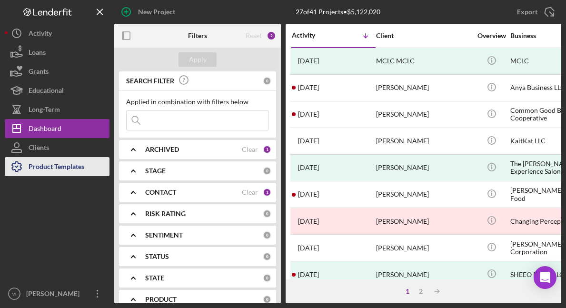 This screenshot has width=566, height=308. I want to click on time: 2025-07-23 19:30, so click(309, 141).